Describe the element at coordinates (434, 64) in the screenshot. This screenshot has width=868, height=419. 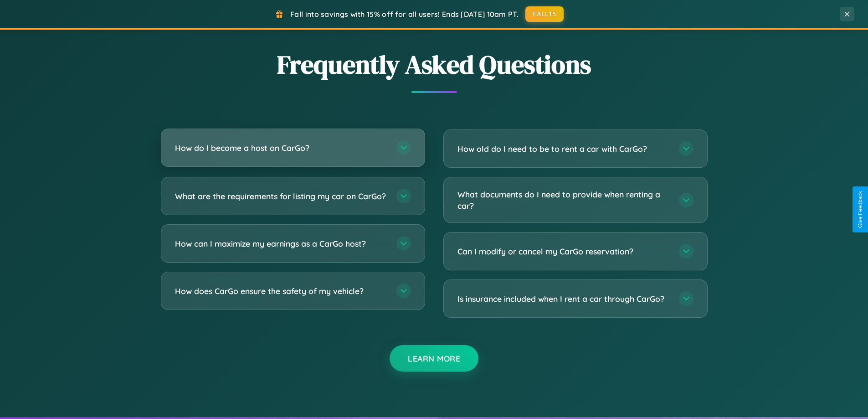
I see `h2: Frequently Asked Questions` at that location.